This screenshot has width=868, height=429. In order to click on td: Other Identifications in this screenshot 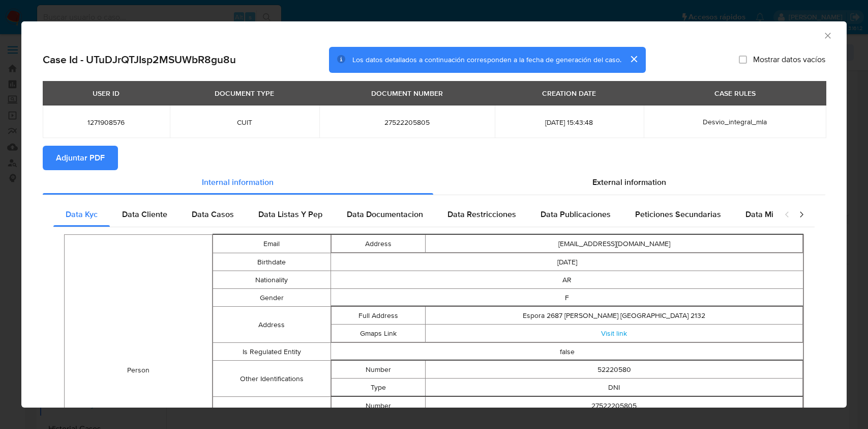, I will do `click(271, 378)`.